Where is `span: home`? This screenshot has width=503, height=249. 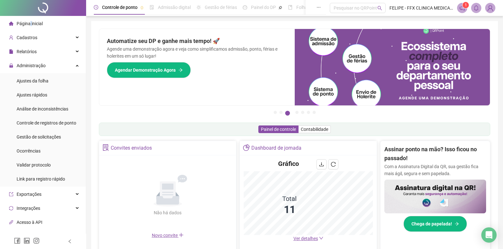 span: home is located at coordinates (11, 24).